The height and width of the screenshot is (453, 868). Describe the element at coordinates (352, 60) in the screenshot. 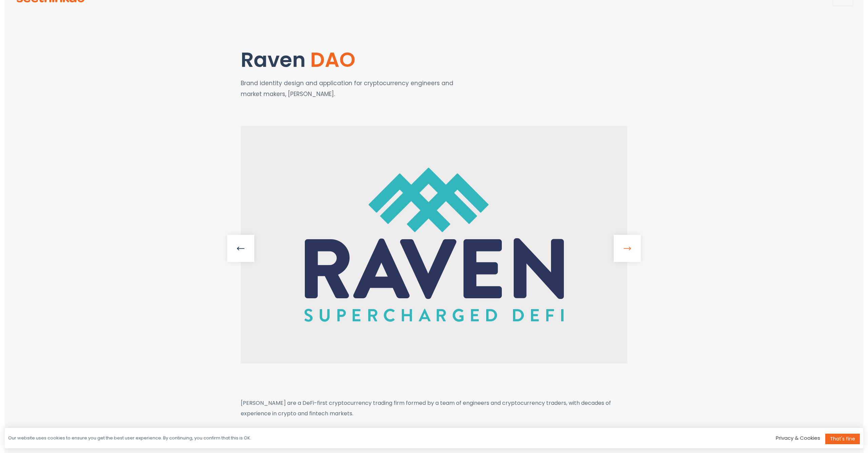

I see `h1: Raven DAO` at that location.